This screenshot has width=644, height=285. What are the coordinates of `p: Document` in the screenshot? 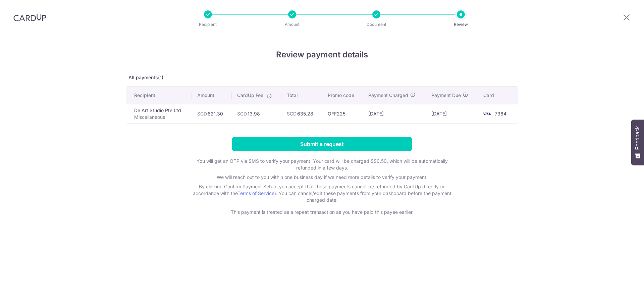 It's located at (376, 24).